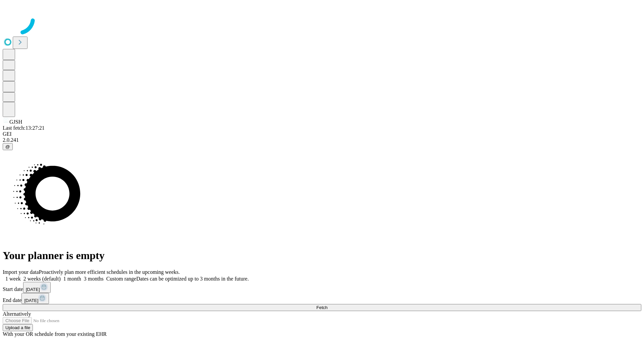  I want to click on span: Last fetch: 13:27:21, so click(24, 128).